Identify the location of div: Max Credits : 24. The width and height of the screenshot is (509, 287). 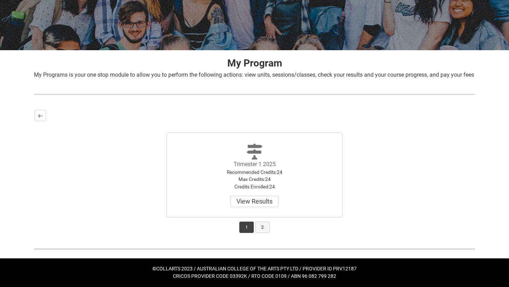
(254, 179).